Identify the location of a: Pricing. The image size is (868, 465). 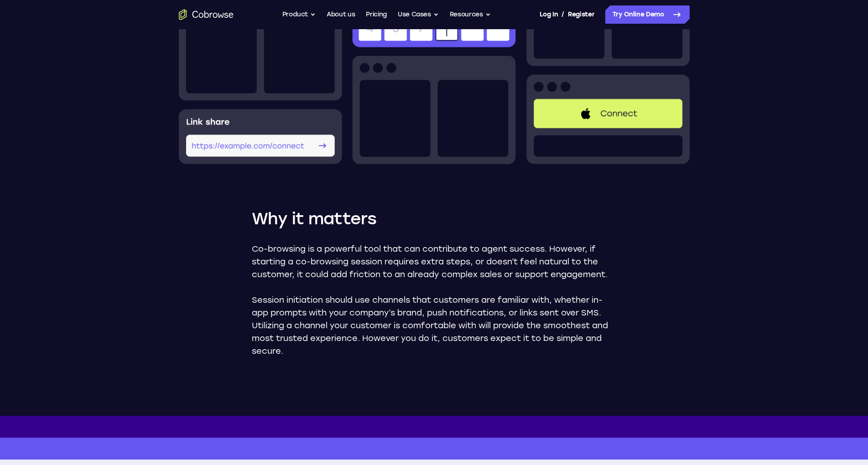
(376, 15).